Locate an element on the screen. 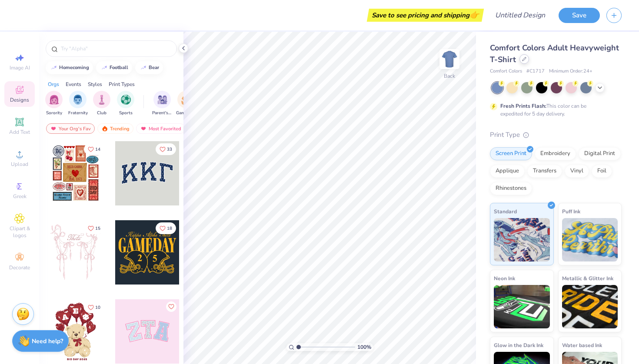  img: Neon Ink is located at coordinates (522, 307).